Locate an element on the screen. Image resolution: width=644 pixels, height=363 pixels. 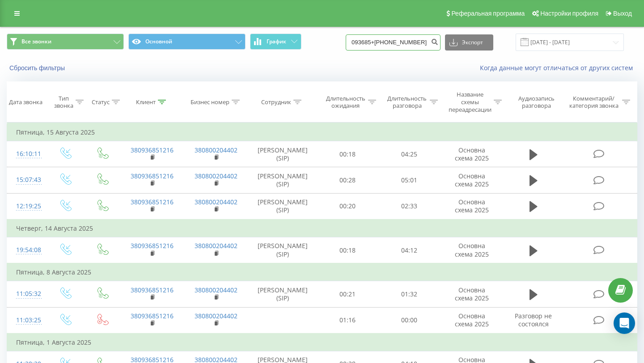
span: Все звонки is located at coordinates (36, 41).